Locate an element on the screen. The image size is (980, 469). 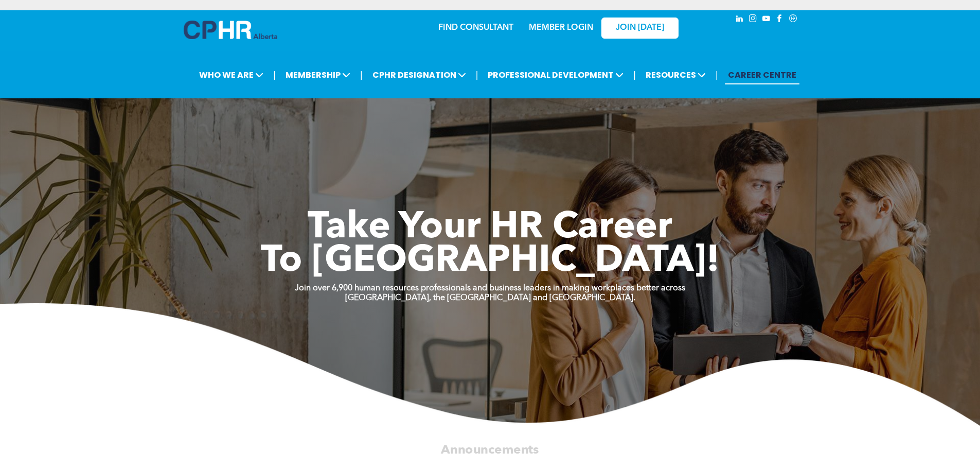
a: Social network is located at coordinates (793, 20).